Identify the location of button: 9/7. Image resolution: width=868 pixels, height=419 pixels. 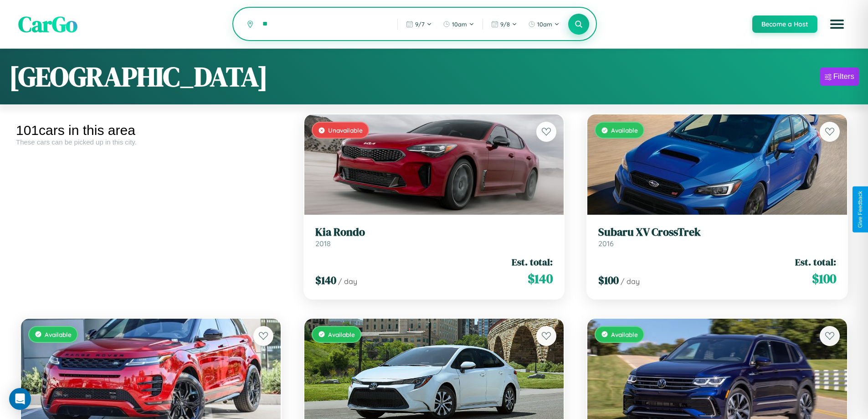
(419, 24).